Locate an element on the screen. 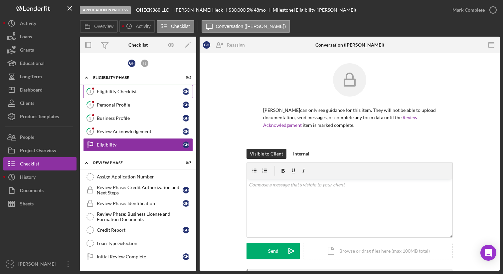  a: 1Eligibility ChecklistGH is located at coordinates (138, 92).